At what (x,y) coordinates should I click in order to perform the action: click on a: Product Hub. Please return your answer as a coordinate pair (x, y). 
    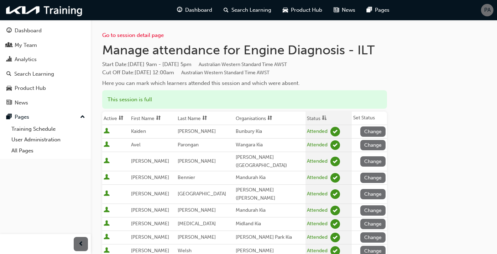
    Looking at the image, I should click on (45, 88).